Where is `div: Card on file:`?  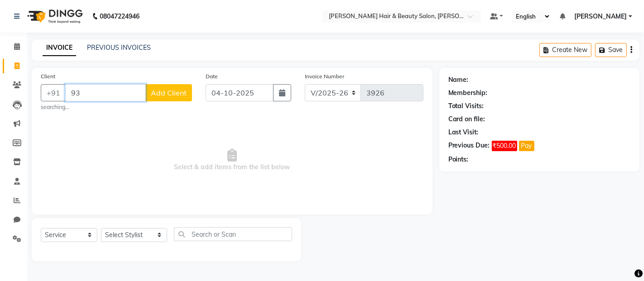 div: Card on file: is located at coordinates (467, 119).